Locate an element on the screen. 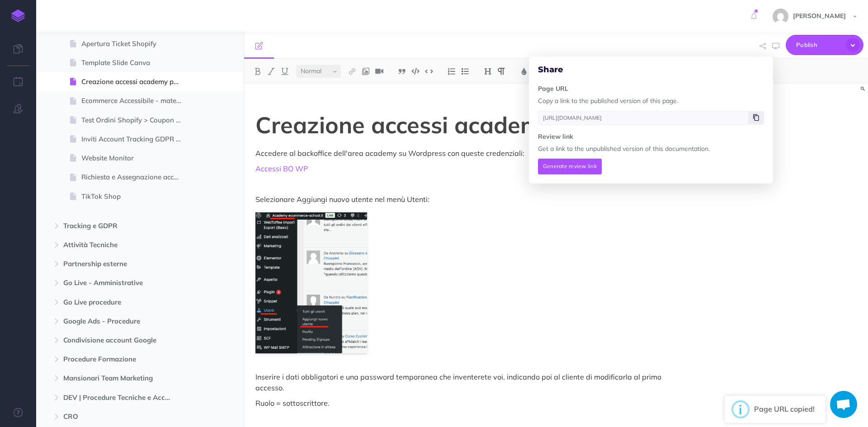 Image resolution: width=868 pixels, height=427 pixels. img: Bold button is located at coordinates (258, 71).